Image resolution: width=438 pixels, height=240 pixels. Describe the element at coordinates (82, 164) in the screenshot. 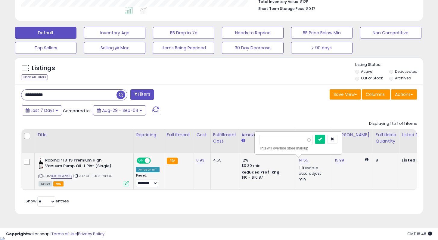

I see `b: Robinair 13119 Premium High Vacuum Pump Oil; 1 Pint (Single)` at that location.